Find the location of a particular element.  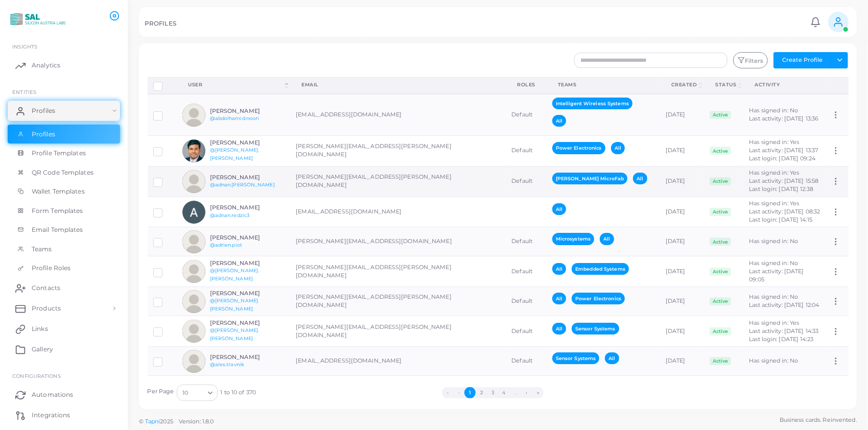

a: Profile Templates is located at coordinates (64, 153).